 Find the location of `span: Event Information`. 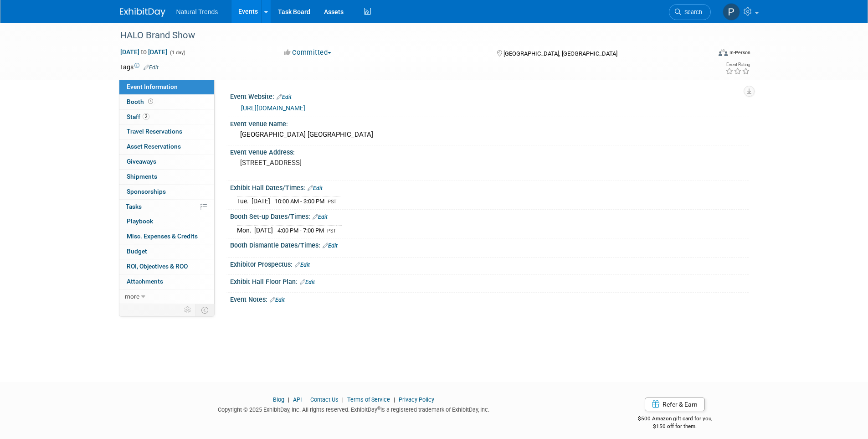

span: Event Information is located at coordinates (152, 87).